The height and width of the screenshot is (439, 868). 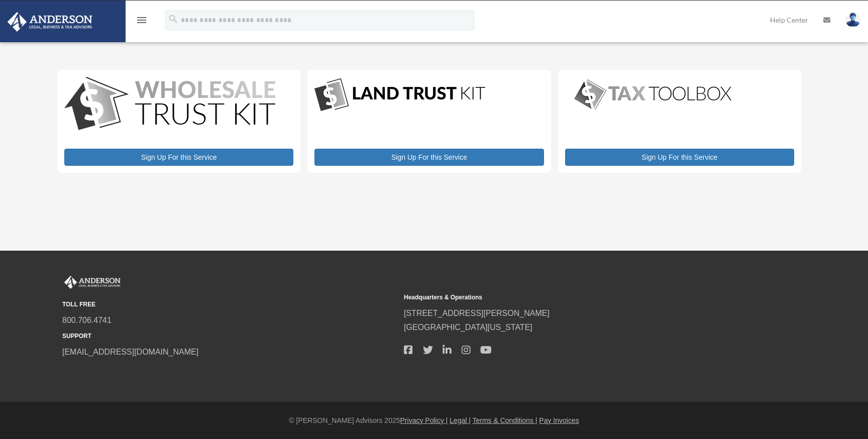 I want to click on i: menu, so click(x=142, y=20).